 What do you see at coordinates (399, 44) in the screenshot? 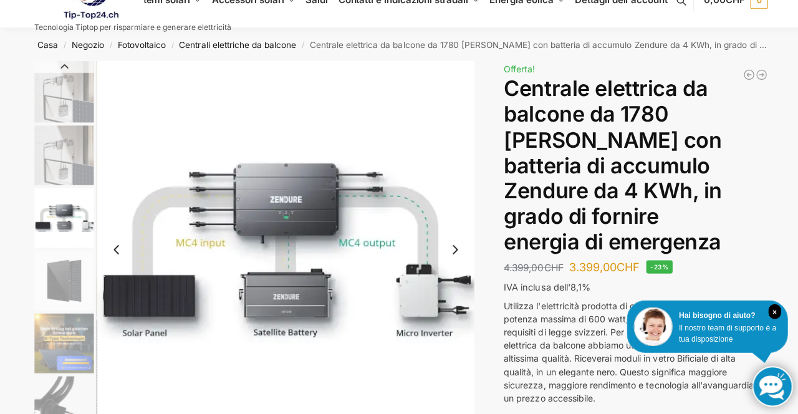
I see `nav: Briciole di pane` at bounding box center [399, 44].